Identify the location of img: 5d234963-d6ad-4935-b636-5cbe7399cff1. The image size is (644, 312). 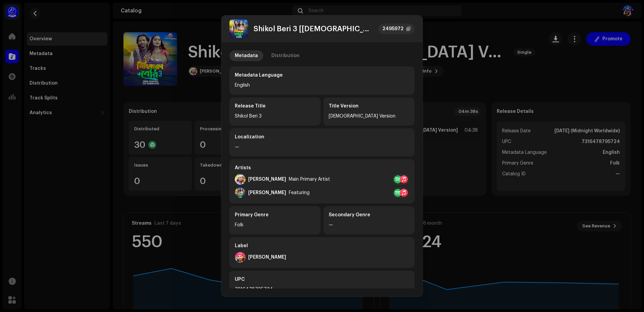
(240, 193).